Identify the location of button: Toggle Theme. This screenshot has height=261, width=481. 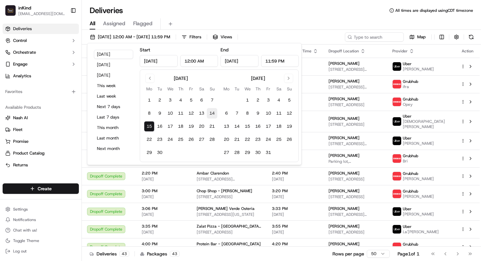
(41, 241).